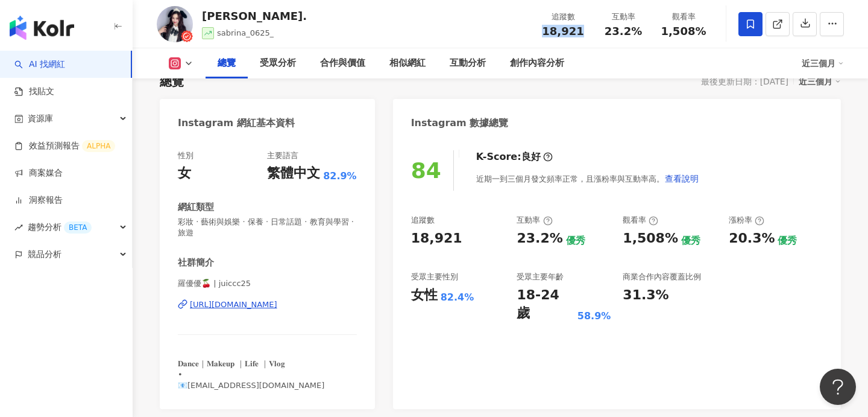 The height and width of the screenshot is (417, 868). What do you see at coordinates (185, 173) in the screenshot?
I see `div: 女` at bounding box center [185, 173].